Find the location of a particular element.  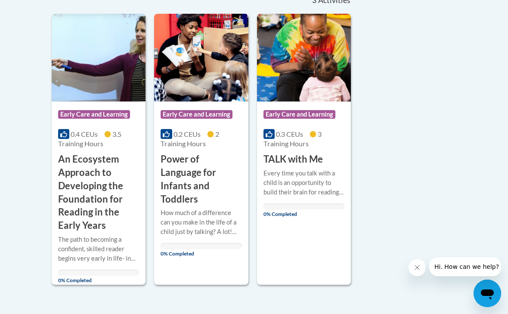

span: 0.4 CEUs is located at coordinates (84, 134).